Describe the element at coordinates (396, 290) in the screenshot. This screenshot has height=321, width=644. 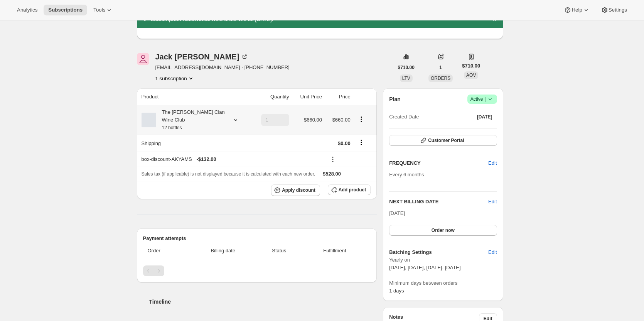
I see `span: 1 days` at that location.